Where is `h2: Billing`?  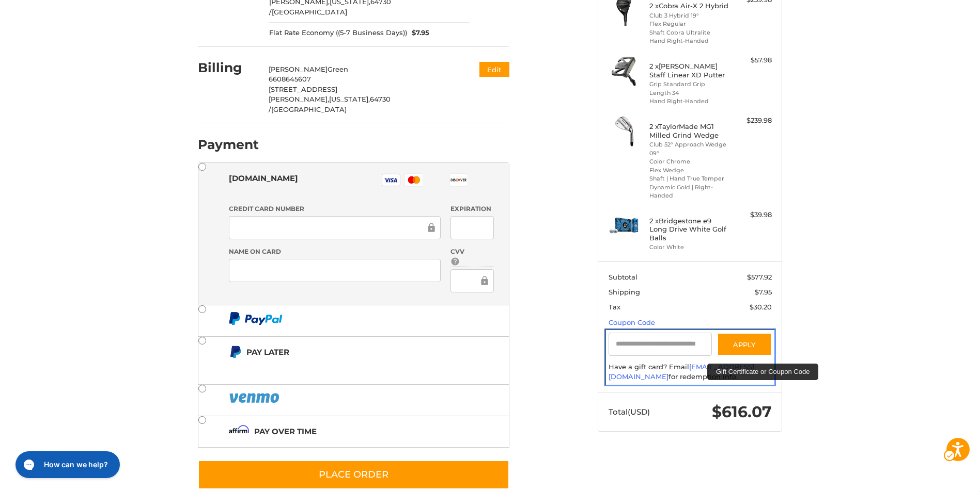 h2: Billing is located at coordinates (228, 67).